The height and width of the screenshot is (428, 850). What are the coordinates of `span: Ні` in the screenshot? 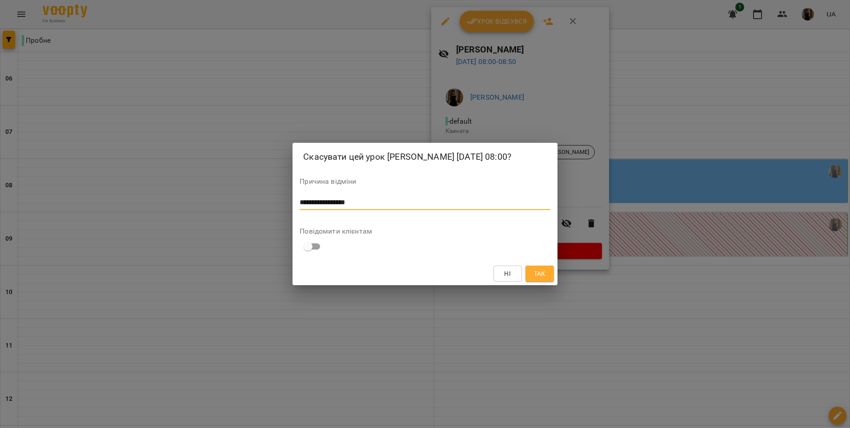 It's located at (508, 274).